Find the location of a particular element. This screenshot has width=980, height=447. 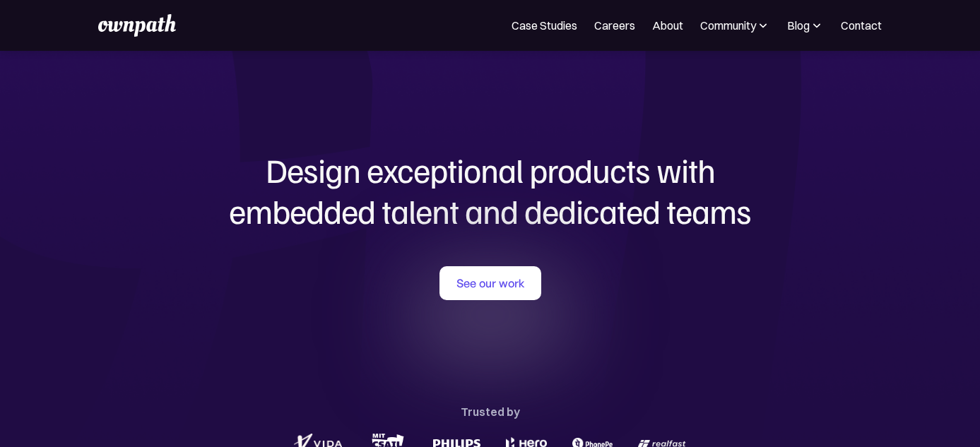

h1: Design exceptional products with embedded talent and dedicated teams is located at coordinates (490, 190).